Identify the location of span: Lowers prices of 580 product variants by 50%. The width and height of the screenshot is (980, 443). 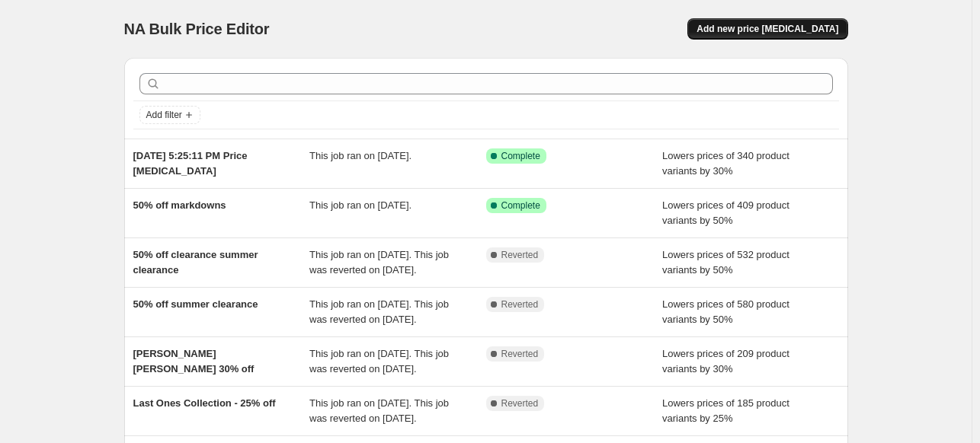
(725, 311).